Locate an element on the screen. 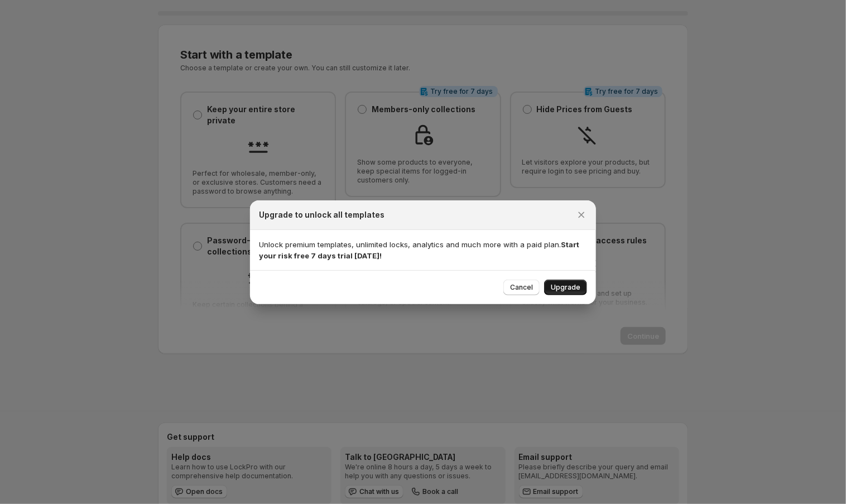  span: Upgrade is located at coordinates (566, 287).